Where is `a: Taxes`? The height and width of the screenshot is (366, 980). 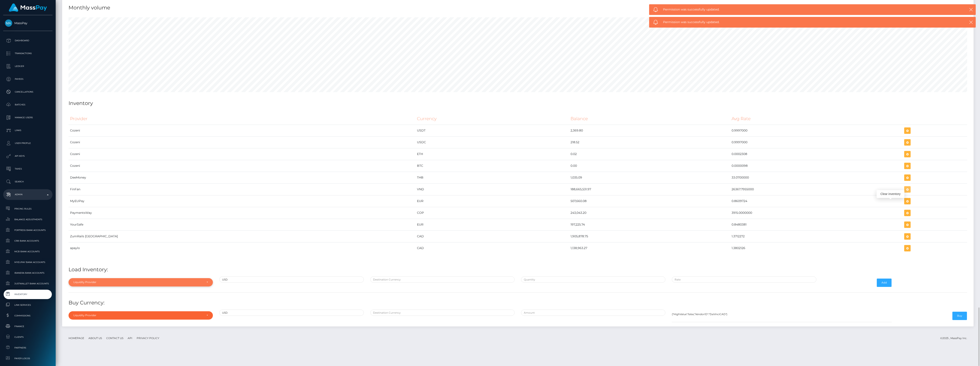
a: Taxes is located at coordinates (28, 169).